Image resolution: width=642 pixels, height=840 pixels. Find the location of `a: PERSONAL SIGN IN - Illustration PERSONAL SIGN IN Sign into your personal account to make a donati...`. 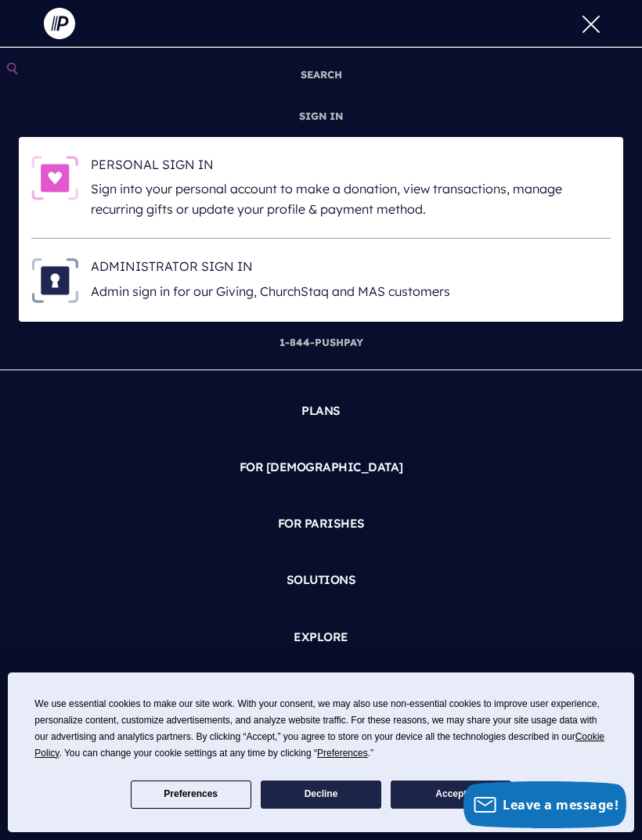

a: PERSONAL SIGN IN - Illustration PERSONAL SIGN IN Sign into your personal account to make a donati... is located at coordinates (321, 188).